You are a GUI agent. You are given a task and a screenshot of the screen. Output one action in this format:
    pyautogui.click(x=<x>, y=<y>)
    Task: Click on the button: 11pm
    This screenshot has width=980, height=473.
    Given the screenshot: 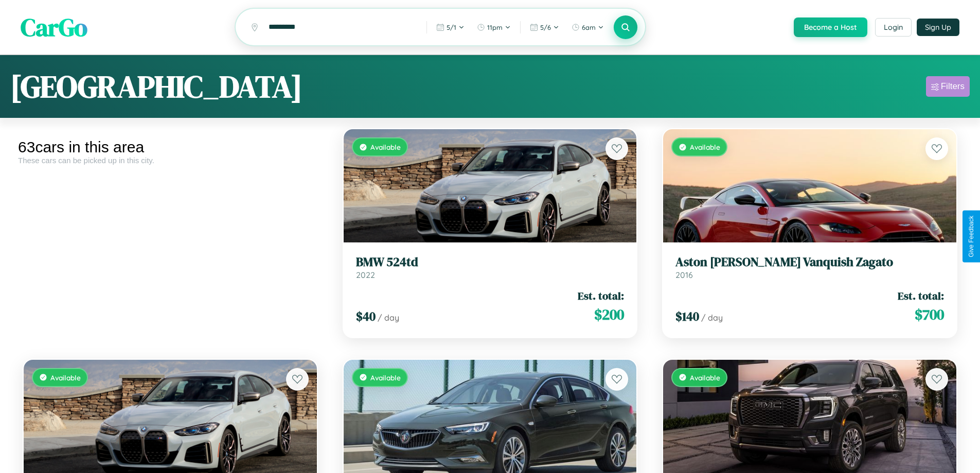 What is the action you would take?
    pyautogui.click(x=493, y=28)
    